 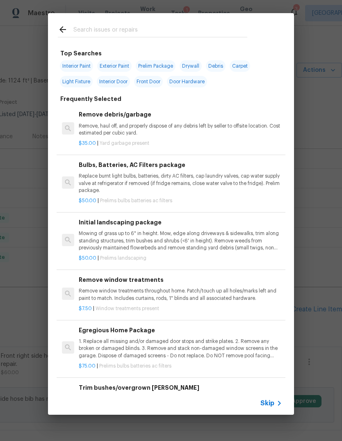 I want to click on span: Front Door, so click(x=148, y=82).